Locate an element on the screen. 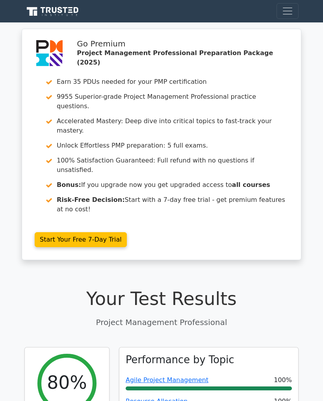  button: Toggle navigation is located at coordinates (287, 11).